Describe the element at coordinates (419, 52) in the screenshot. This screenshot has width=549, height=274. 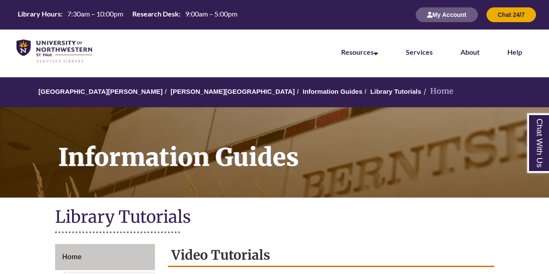
I see `a: Services` at that location.